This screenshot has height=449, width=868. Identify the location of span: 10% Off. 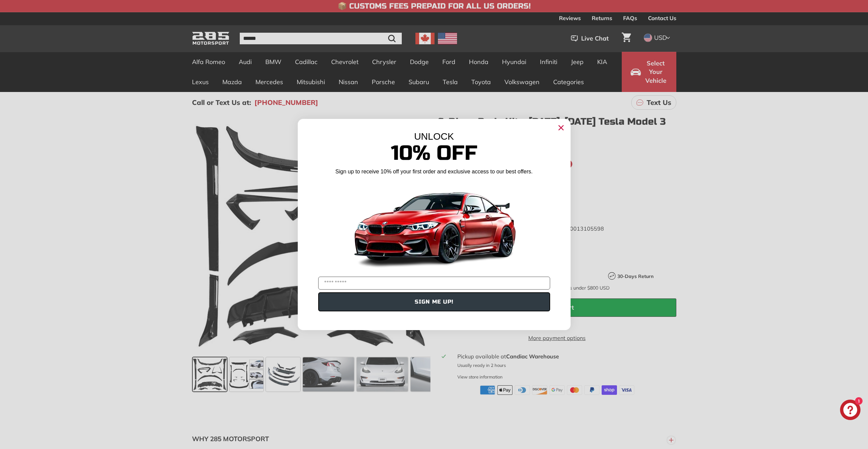
(434, 153).